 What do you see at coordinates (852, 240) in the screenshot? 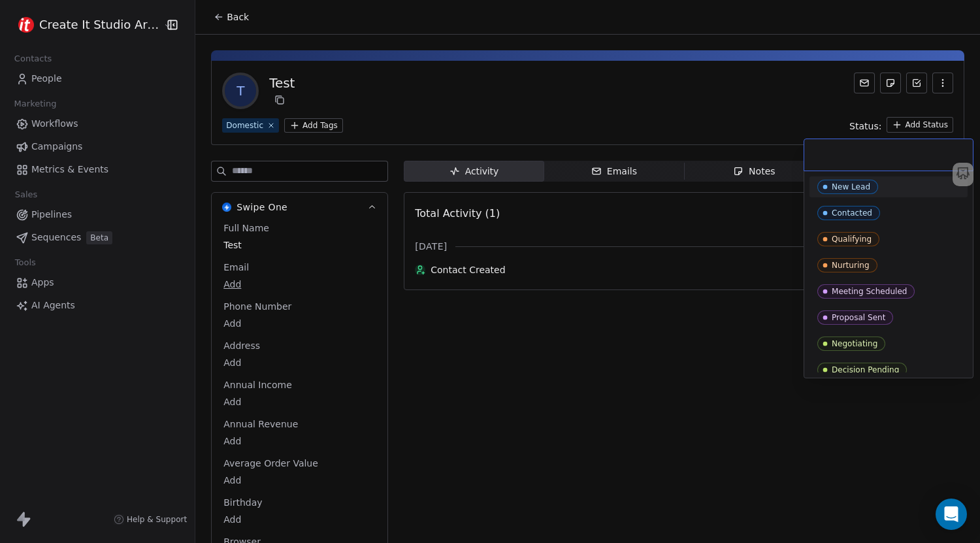
I see `div: Qualifying` at bounding box center [852, 240].